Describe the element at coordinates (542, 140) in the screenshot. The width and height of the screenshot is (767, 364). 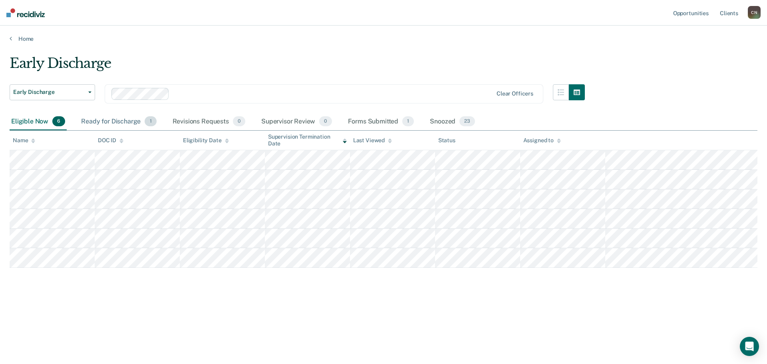
I see `div: Assigned to` at that location.